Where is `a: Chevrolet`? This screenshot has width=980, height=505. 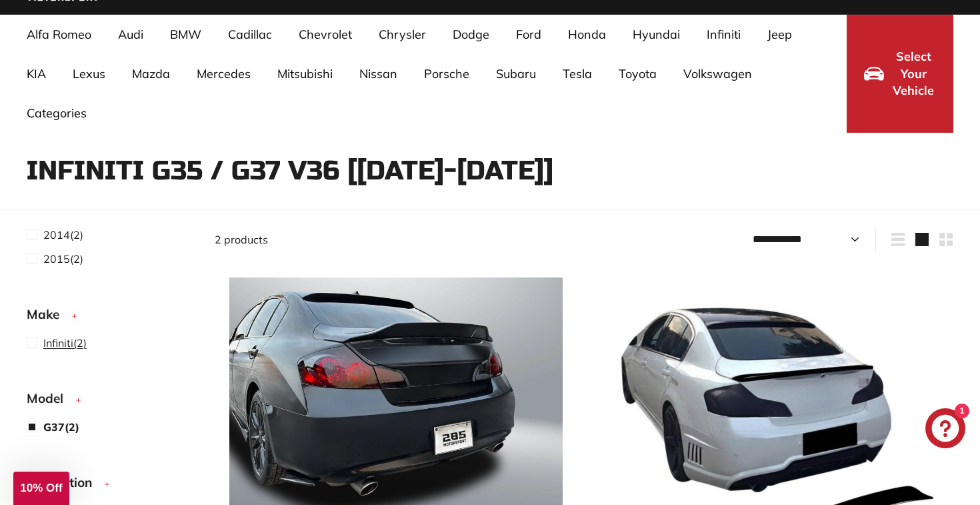
a: Chevrolet is located at coordinates (325, 34).